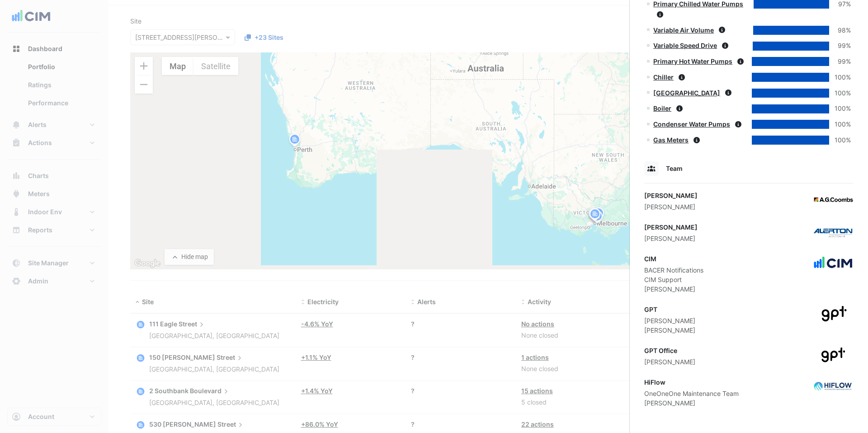  What do you see at coordinates (670, 350) in the screenshot?
I see `div: GPT Office` at bounding box center [670, 350].